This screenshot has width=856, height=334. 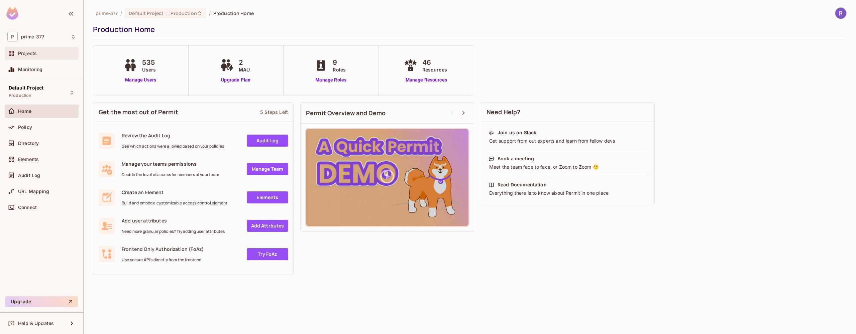 I want to click on a: Audit Log, so click(x=267, y=141).